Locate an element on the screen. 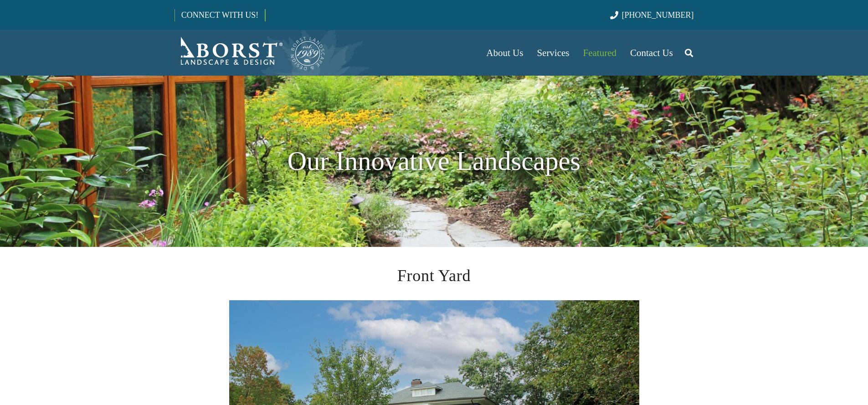 Image resolution: width=868 pixels, height=405 pixels. span: About Us is located at coordinates (505, 53).